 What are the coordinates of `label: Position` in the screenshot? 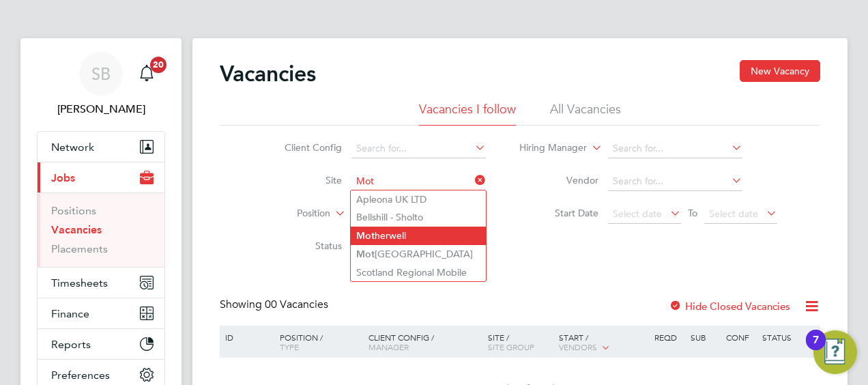 It's located at (290, 213).